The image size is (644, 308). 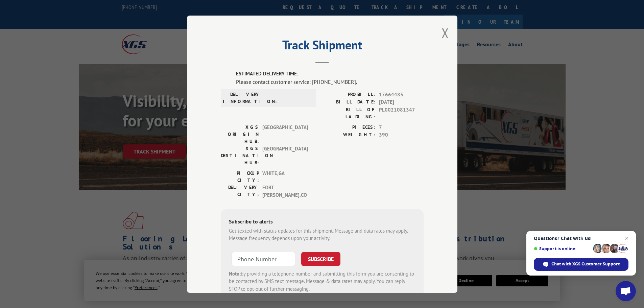 I want to click on label: BILL OF LADING:, so click(x=349, y=113).